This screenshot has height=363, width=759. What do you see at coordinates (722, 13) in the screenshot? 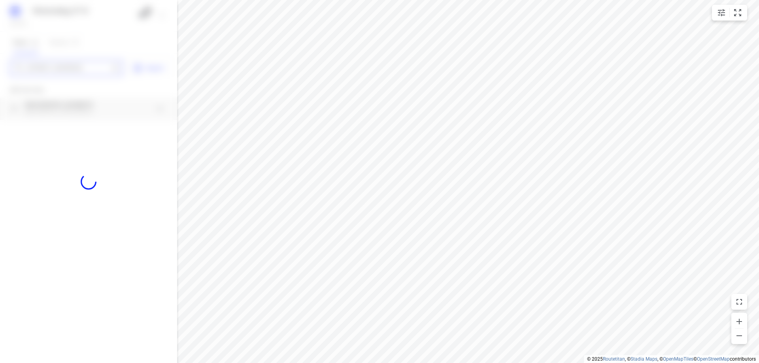
I see `button: Map settings` at bounding box center [722, 13].